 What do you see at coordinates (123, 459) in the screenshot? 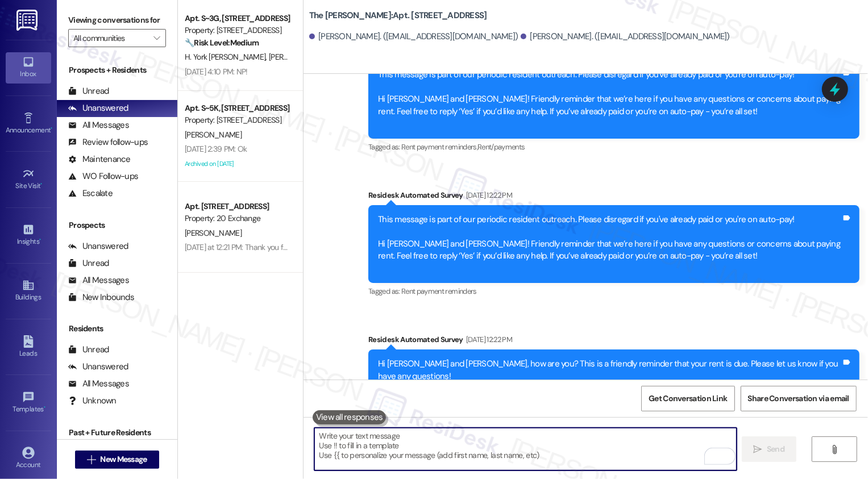
I see `span: New Message` at bounding box center [123, 459].